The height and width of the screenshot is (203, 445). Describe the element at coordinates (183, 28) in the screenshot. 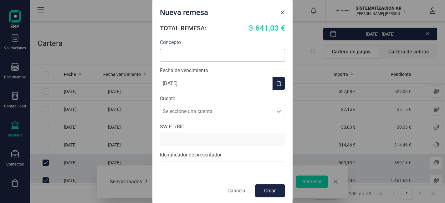

I see `h6: TOTAL REMESA:` at that location.